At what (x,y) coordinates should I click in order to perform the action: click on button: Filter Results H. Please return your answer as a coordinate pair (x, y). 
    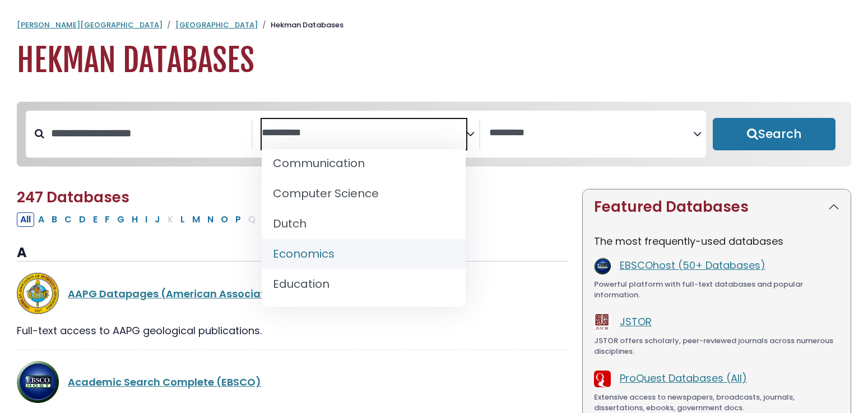
    Looking at the image, I should click on (134, 220).